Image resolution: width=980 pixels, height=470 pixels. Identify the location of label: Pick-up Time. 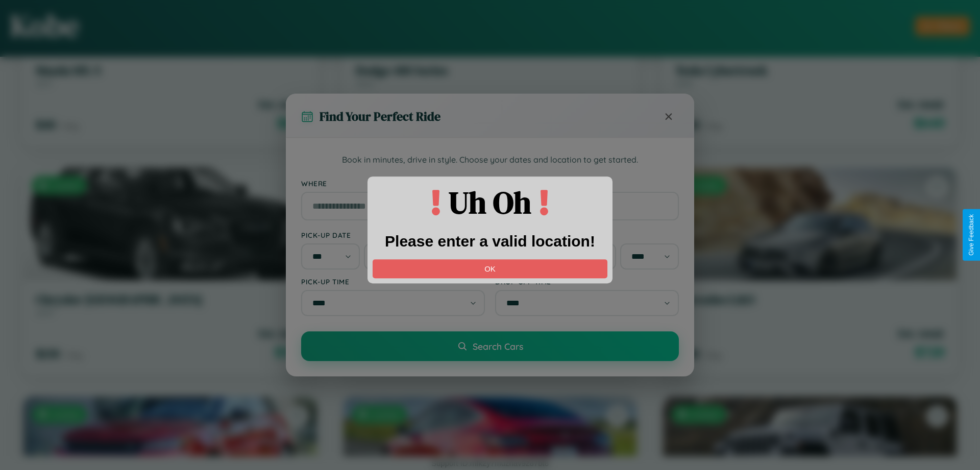
(393, 281).